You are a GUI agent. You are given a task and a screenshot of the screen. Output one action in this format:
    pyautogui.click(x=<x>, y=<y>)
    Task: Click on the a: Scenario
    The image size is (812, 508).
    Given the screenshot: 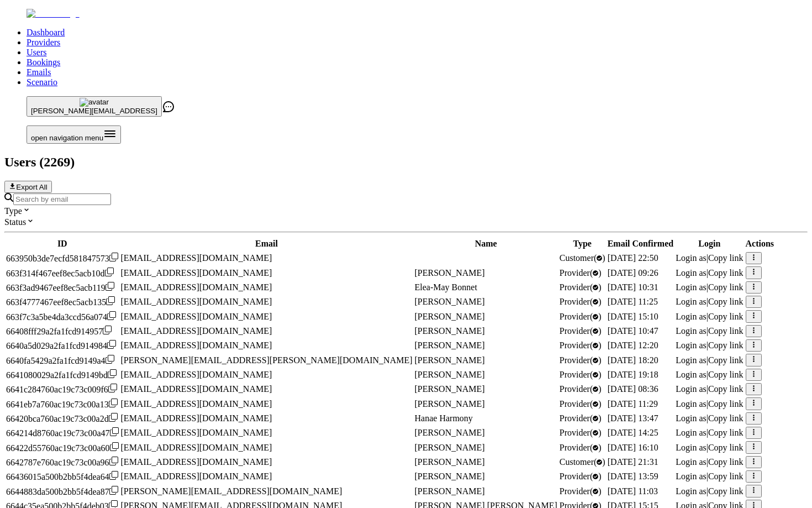 What is the action you would take?
    pyautogui.click(x=42, y=82)
    